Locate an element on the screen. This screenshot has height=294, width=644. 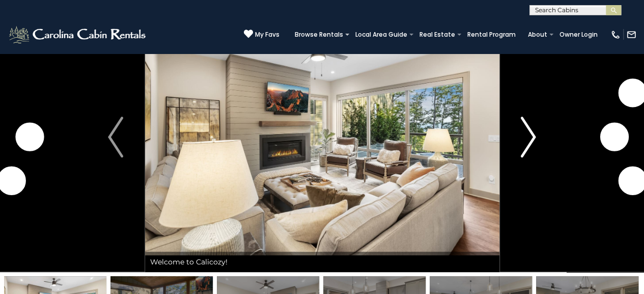
button: Next is located at coordinates (528, 137).